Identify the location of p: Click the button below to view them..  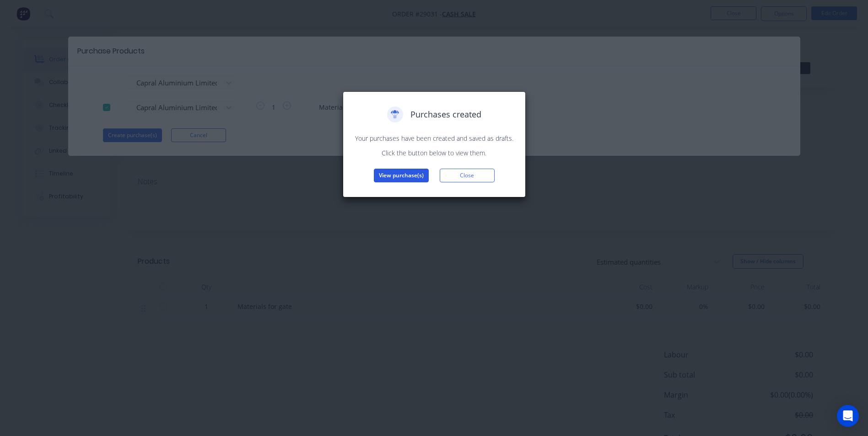
(434, 153).